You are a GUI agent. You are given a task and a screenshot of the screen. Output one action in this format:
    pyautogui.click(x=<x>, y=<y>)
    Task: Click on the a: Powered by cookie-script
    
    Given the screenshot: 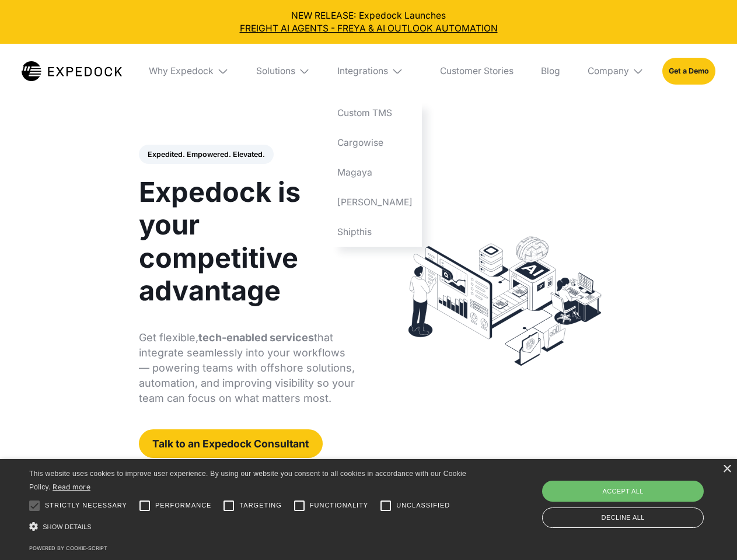 What is the action you would take?
    pyautogui.click(x=69, y=547)
    